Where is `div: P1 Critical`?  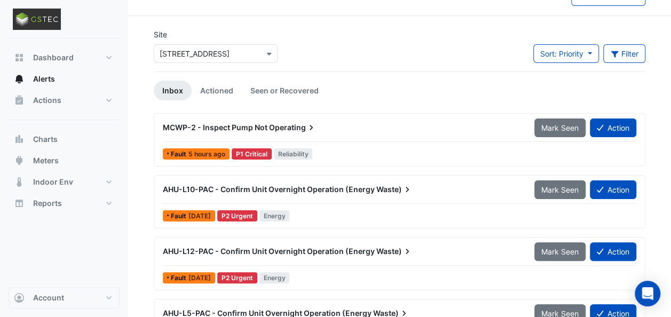
div: P1 Critical is located at coordinates (251, 154).